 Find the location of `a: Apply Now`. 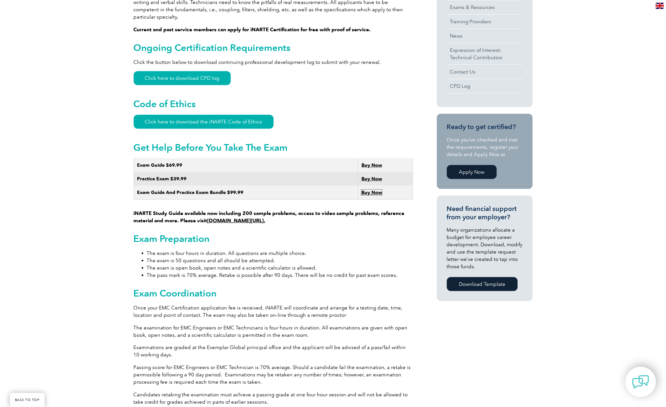

a: Apply Now is located at coordinates (472, 172).